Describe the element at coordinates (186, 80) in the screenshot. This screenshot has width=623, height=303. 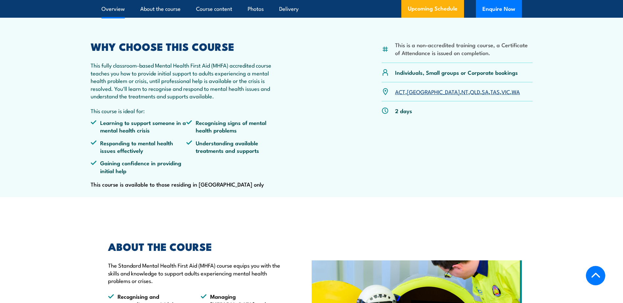
I see `p: This fully classroom-based Mental Health First Aid (MHFA) accredited course teaches you how to pr...` at that location.